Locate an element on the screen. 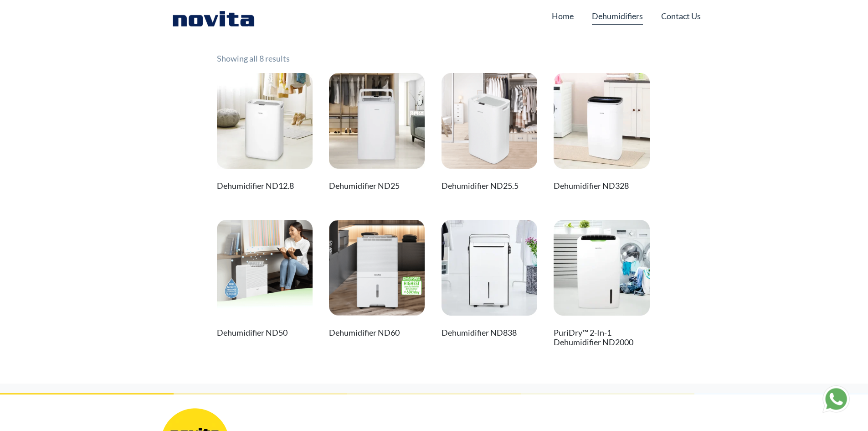 This screenshot has width=868, height=431. h2: PuriDry™ 2-In-1 Dehumidifier ND2000 is located at coordinates (602, 338).